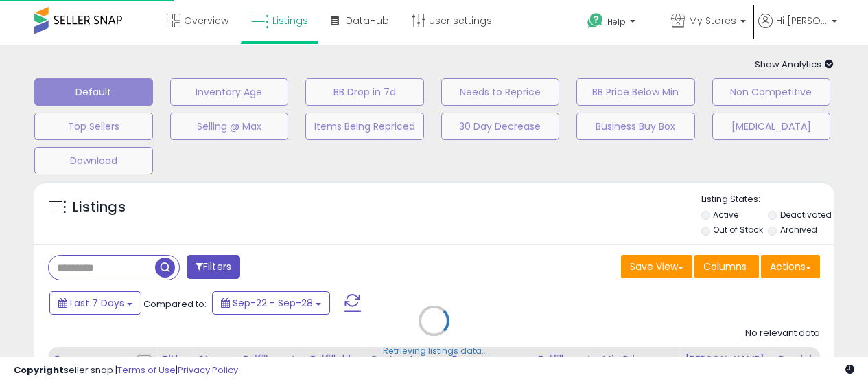 The image size is (868, 384). I want to click on strong: Copyright, so click(38, 370).